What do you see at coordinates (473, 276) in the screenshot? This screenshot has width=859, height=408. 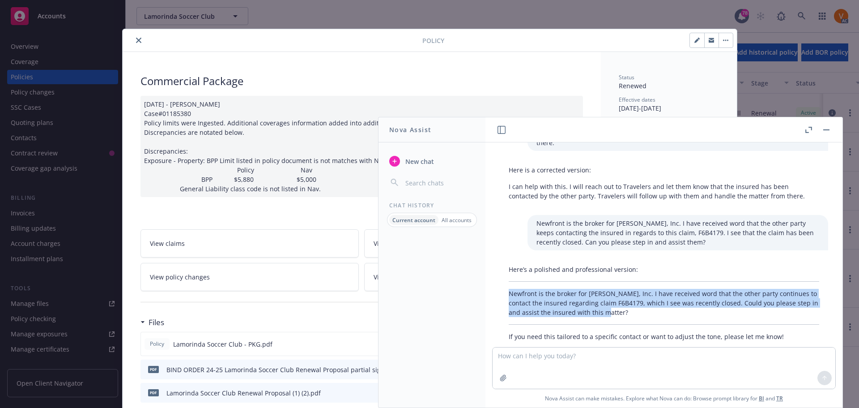 I see `a: View coverage` at bounding box center [473, 276].